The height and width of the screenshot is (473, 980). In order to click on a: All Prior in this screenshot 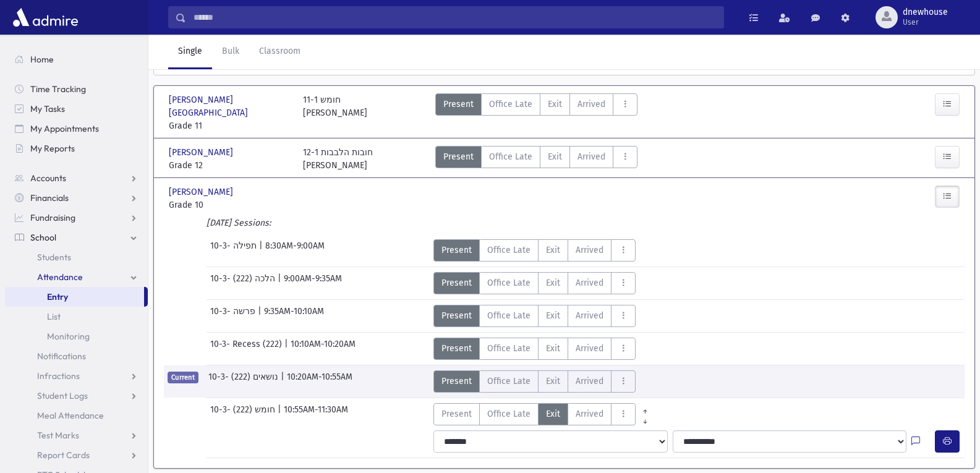, I will do `click(645, 408)`.